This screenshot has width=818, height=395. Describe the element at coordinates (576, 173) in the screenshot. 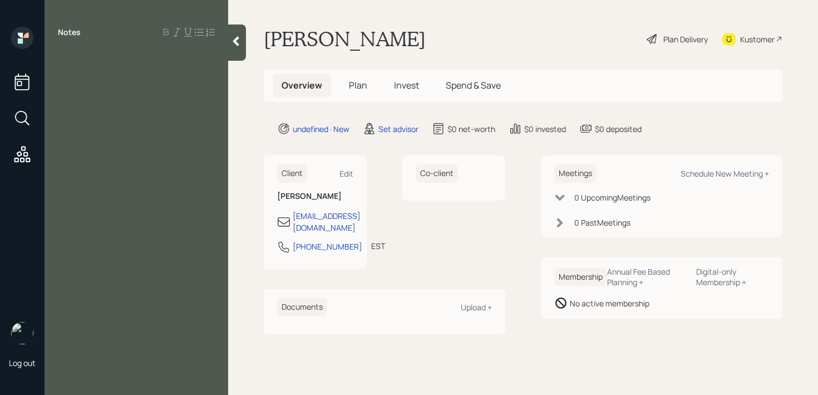

I see `h6: Meetings` at that location.